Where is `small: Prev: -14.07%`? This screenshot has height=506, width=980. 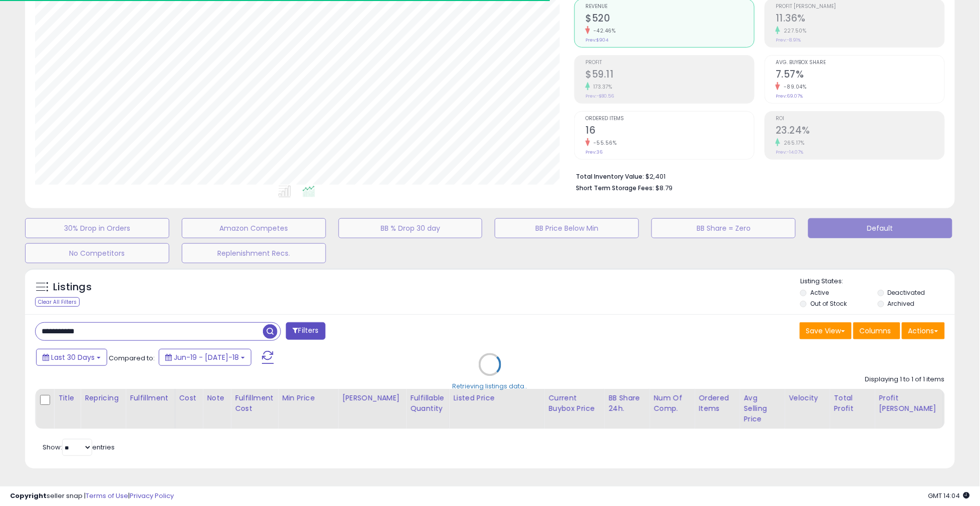
small: Prev: -14.07% is located at coordinates (789, 152).